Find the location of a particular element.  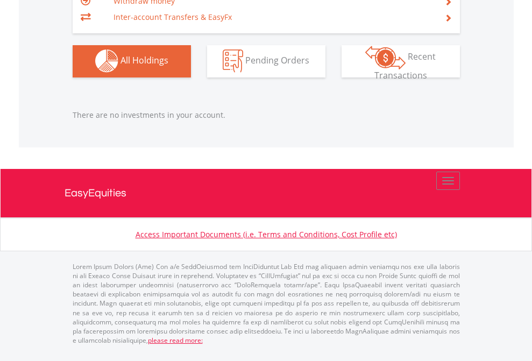

td: Inter-account Transfers & EasyFx is located at coordinates (272, 17).